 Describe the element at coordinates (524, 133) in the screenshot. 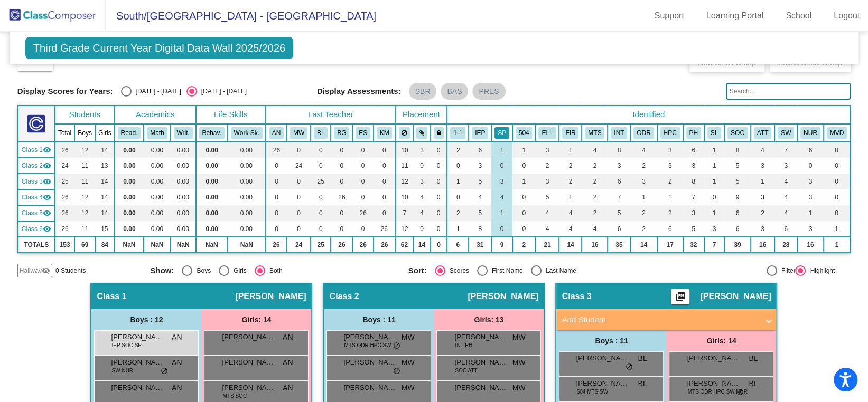

I see `button: 504` at that location.